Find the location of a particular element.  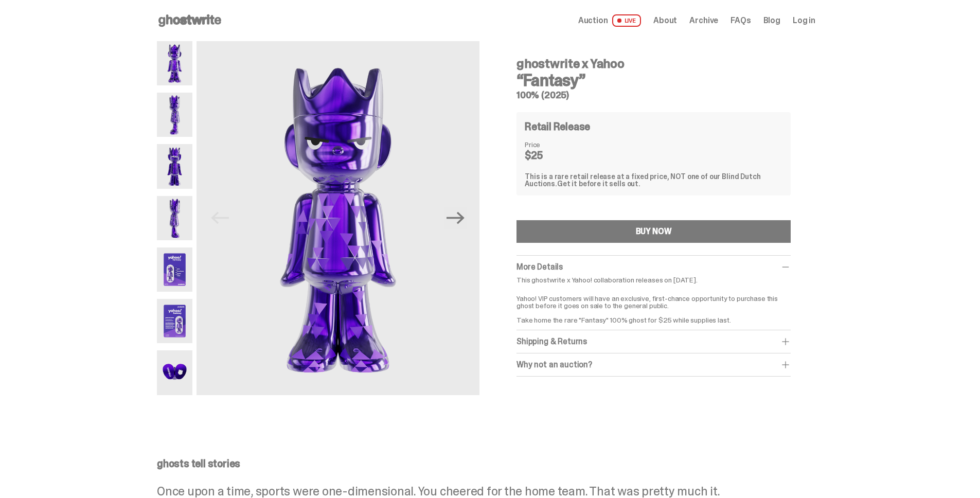

img: Yahoo-HG---6.png is located at coordinates (174, 321).